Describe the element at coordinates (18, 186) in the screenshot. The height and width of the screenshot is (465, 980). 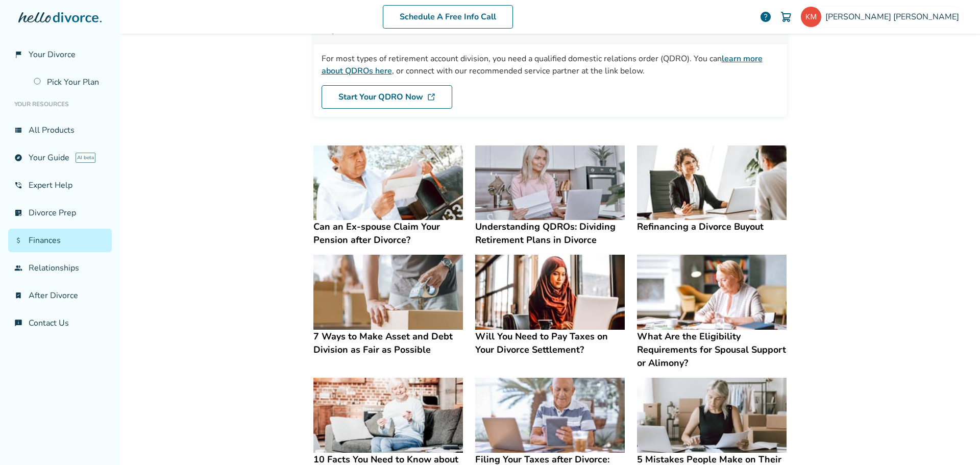
I see `span: phone_in_talk` at that location.